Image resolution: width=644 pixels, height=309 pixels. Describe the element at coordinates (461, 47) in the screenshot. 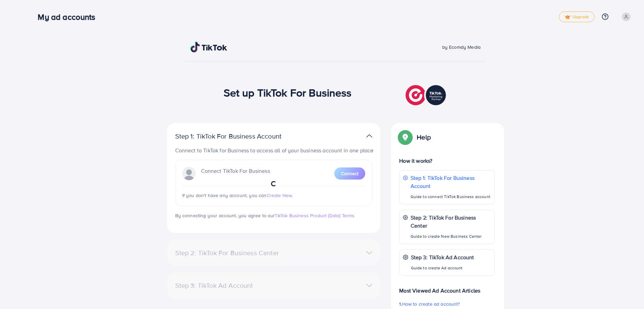

I see `span: by Ecomdy Media` at that location.